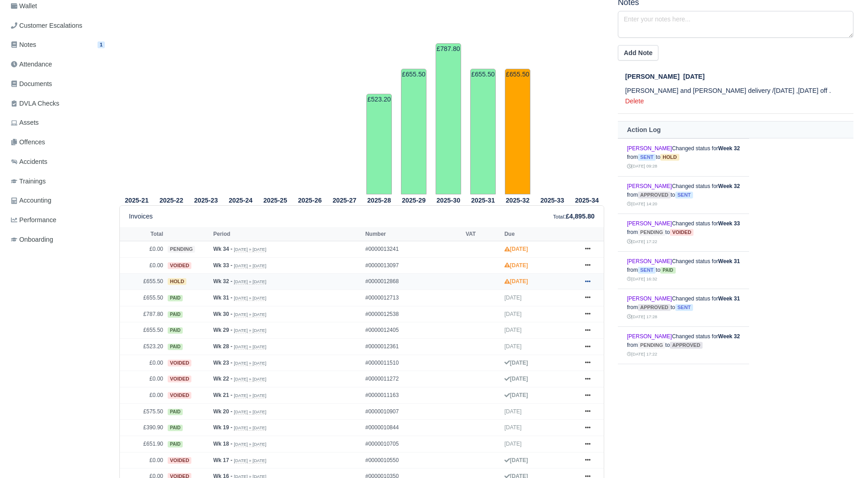 The height and width of the screenshot is (478, 868). I want to click on th: 2025-24, so click(241, 201).